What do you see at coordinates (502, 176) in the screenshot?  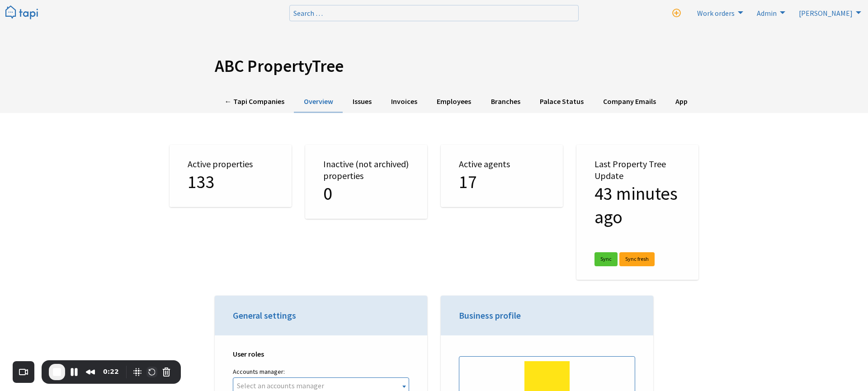 I see `div: Active agents` at bounding box center [502, 176].